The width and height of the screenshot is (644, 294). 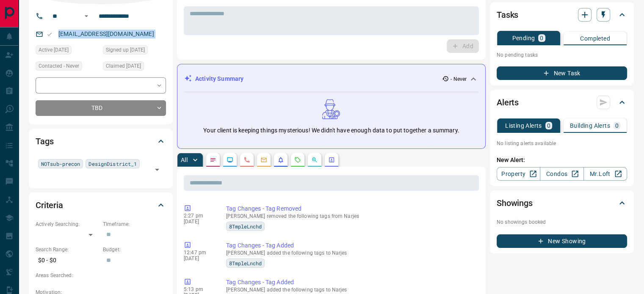 I want to click on div: Alerts, so click(x=562, y=102).